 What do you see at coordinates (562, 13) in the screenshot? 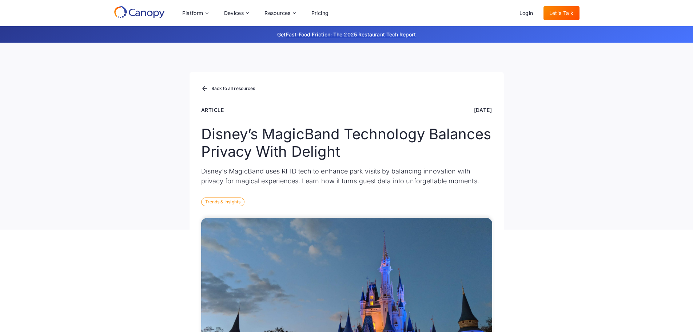
I see `a: Let's Talk` at bounding box center [562, 13].